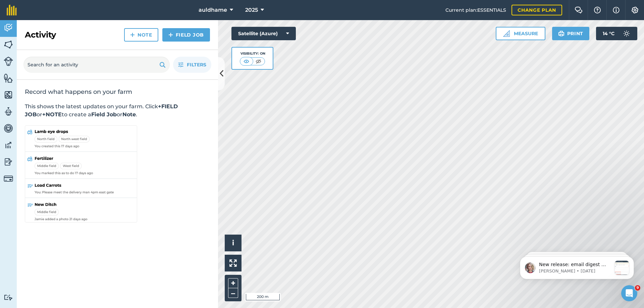  What do you see at coordinates (579, 10) in the screenshot?
I see `img: Two speech bubbles overlapping with the left bubble in the forefront` at bounding box center [579, 10].